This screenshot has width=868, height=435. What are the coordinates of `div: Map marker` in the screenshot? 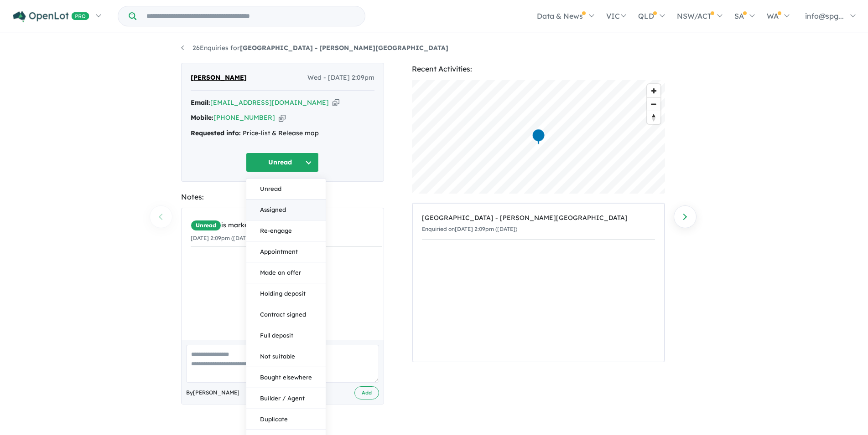 It's located at (538, 137).